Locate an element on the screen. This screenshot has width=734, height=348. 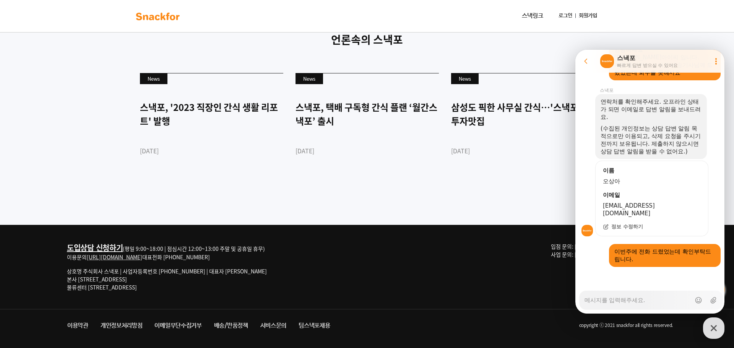
span: 오상아 is located at coordinates (76, 132).